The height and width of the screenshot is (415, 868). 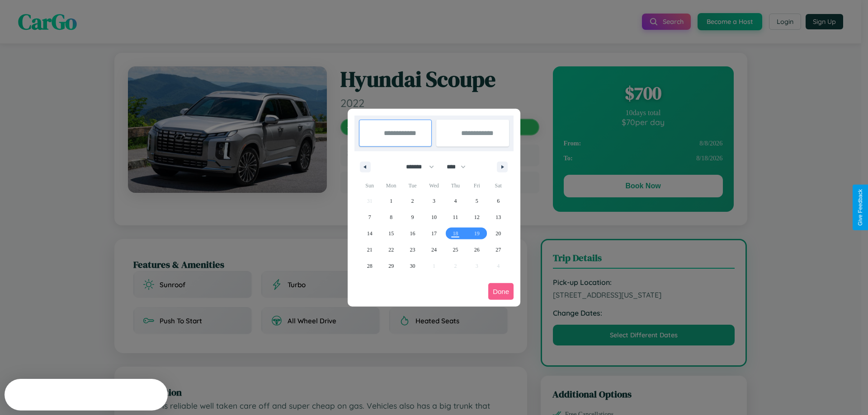 What do you see at coordinates (413, 233) in the screenshot?
I see `span: 16` at bounding box center [413, 233].